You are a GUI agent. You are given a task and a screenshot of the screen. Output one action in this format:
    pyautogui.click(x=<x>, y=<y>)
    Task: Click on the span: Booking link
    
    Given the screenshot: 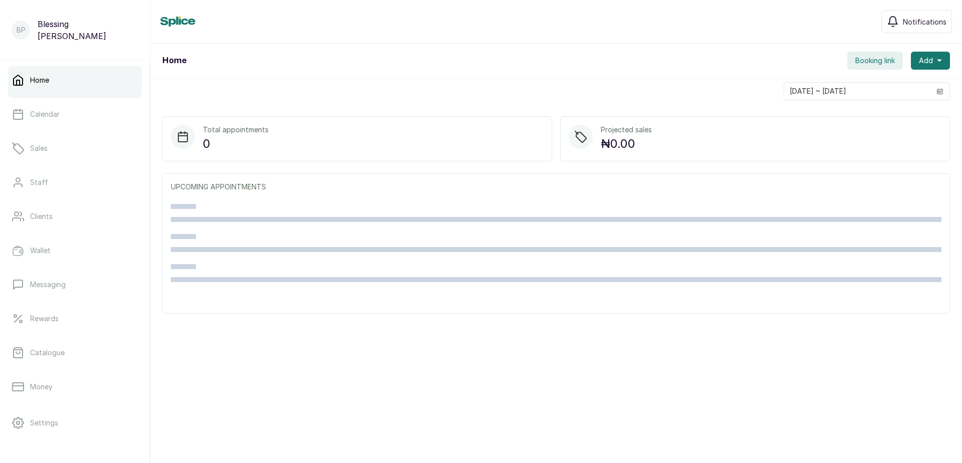 What is the action you would take?
    pyautogui.click(x=875, y=61)
    